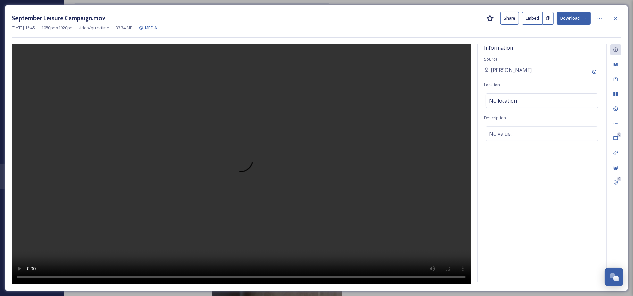 This screenshot has width=633, height=296. I want to click on span: 1080 px x 1920 px, so click(57, 28).